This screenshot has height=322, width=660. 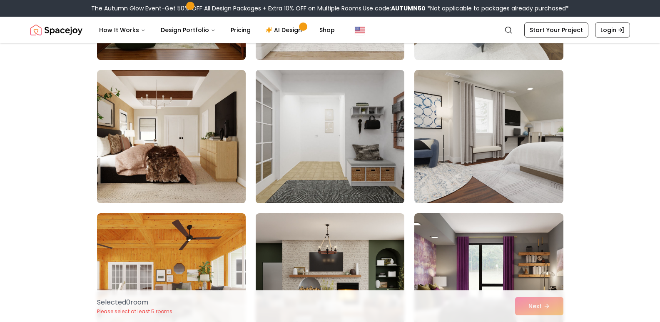 I want to click on img: Room room-29, so click(x=330, y=137).